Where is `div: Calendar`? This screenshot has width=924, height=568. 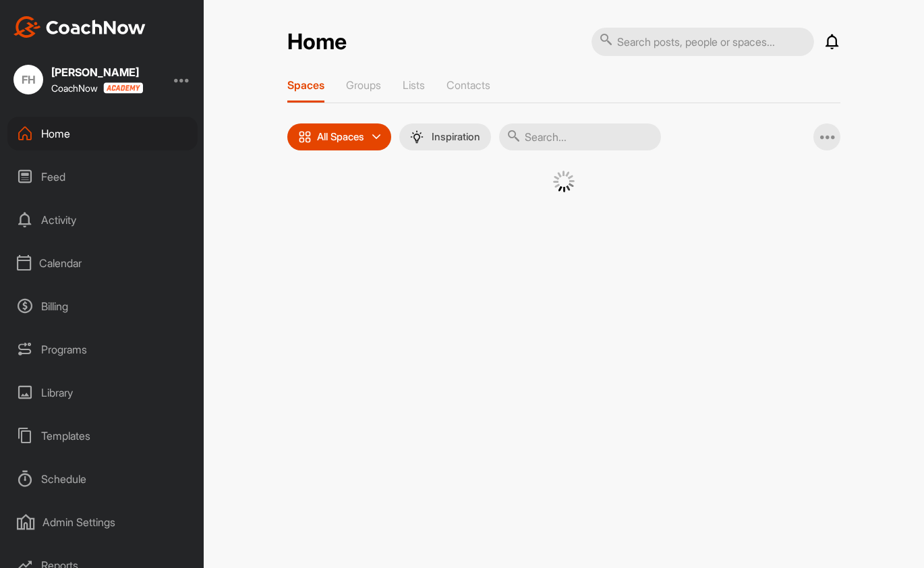
div: Calendar is located at coordinates (103, 263).